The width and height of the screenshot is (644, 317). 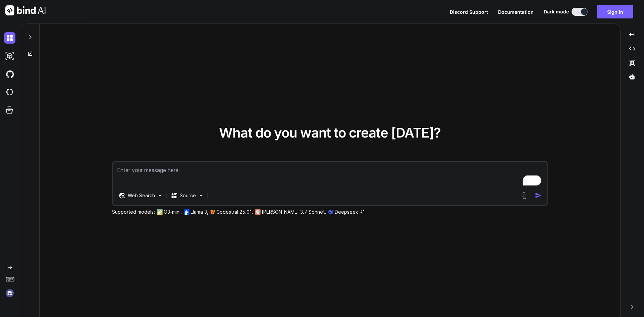 What do you see at coordinates (213, 212) in the screenshot?
I see `img: Mistral-AI` at bounding box center [213, 212].